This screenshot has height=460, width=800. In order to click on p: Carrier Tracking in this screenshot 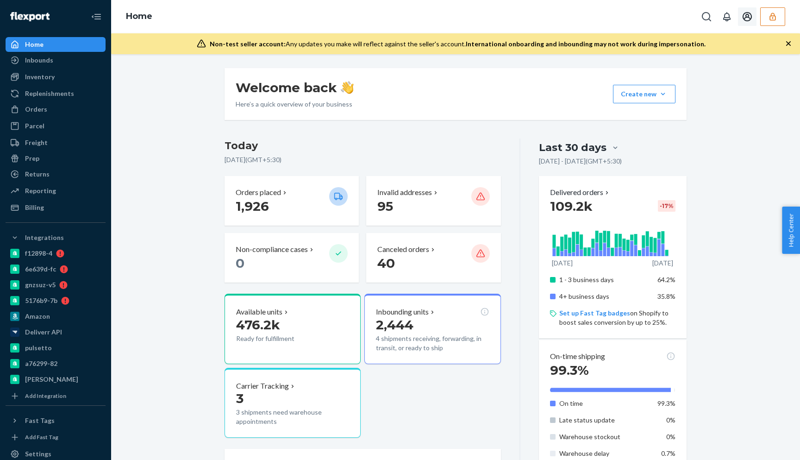, I will do `click(263, 386)`.